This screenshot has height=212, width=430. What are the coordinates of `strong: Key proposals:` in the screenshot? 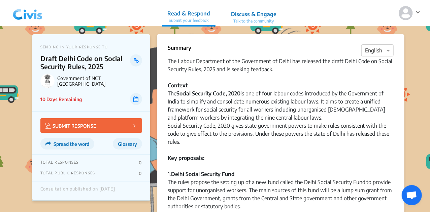 It's located at (186, 162).